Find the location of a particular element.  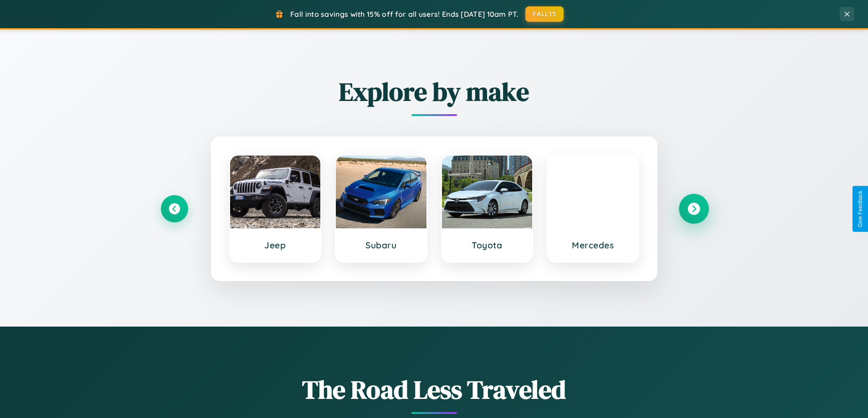

h1: The Road Less Traveled is located at coordinates (434, 390).